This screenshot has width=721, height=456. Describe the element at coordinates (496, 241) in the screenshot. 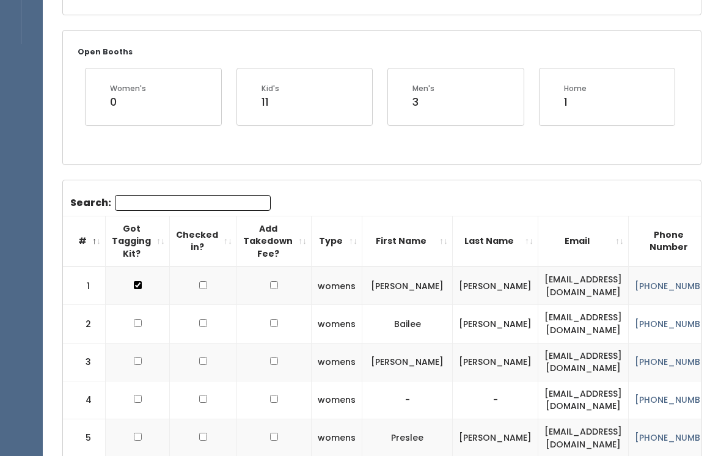

I see `th: Last Name: activate to sort column ascending` at that location.